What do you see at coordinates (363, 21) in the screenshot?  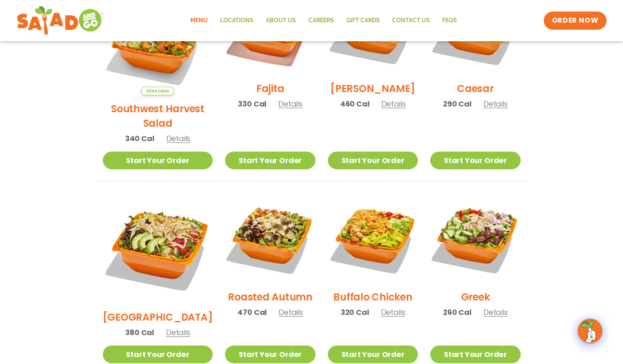 I see `a: GIFT CARDS` at bounding box center [363, 21].